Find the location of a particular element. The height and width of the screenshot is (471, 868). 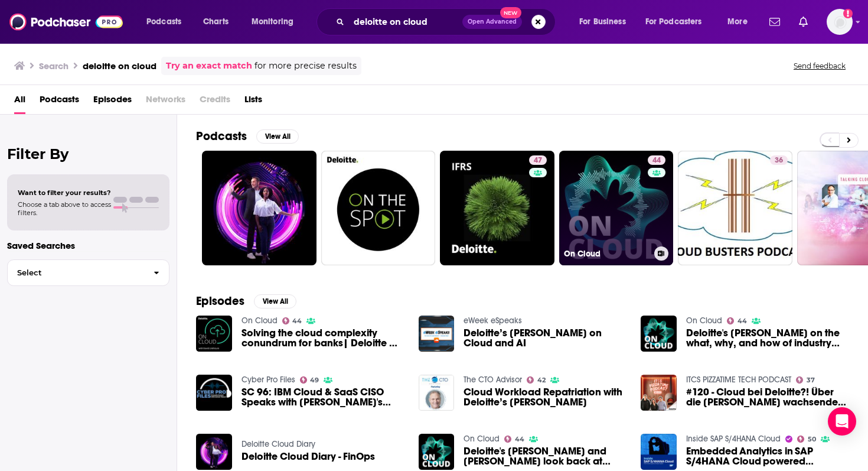

span: For Podcasters is located at coordinates (674, 22).